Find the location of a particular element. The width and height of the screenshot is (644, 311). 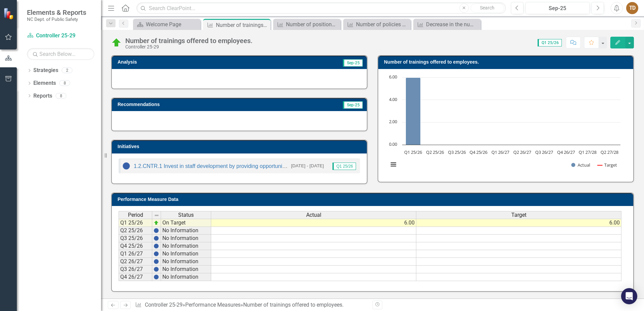

img: ClearPoint Strategy is located at coordinates (9, 13).